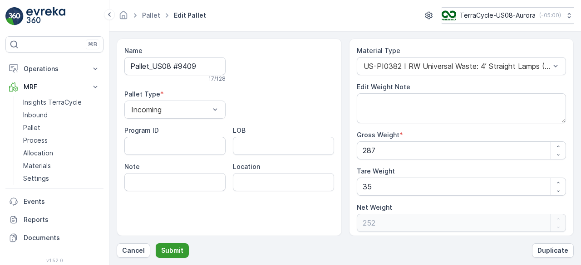  I want to click on p: Inbound, so click(35, 115).